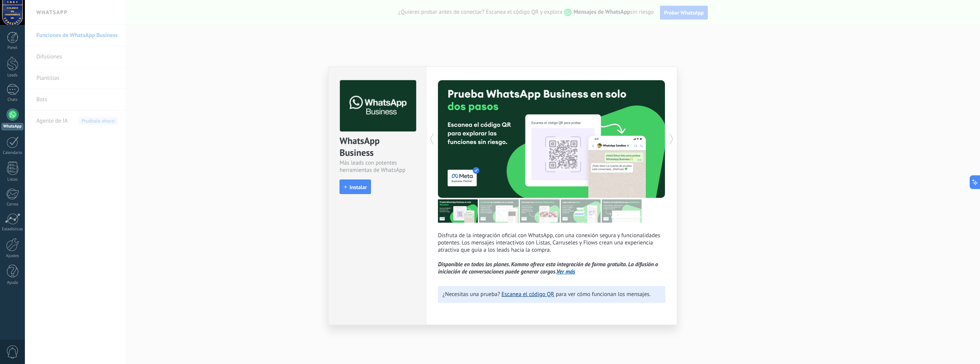 The width and height of the screenshot is (980, 364). I want to click on div: Más leads con potentes herramientas de WhatsApp, so click(377, 167).